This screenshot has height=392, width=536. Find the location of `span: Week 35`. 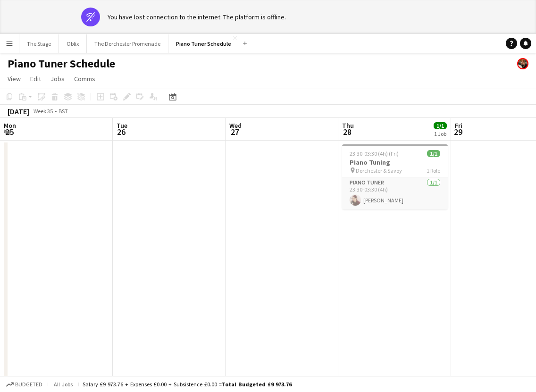

span: Week 35 is located at coordinates (43, 111).